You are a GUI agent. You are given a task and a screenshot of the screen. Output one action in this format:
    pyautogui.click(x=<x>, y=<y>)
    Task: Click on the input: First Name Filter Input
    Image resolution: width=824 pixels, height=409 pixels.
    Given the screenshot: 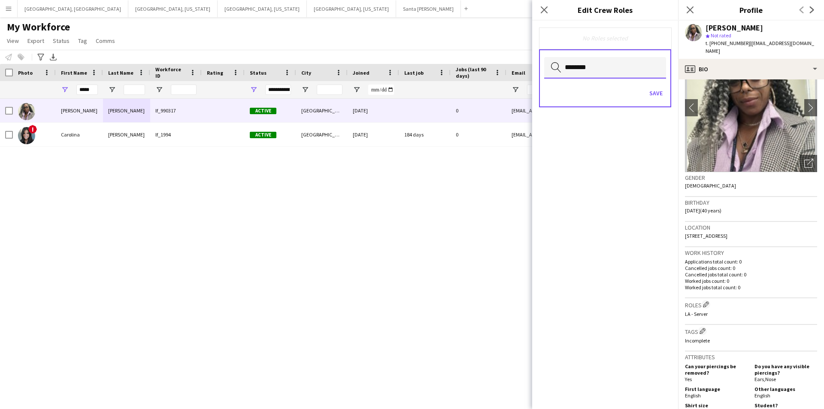 What is the action you would take?
    pyautogui.click(x=87, y=90)
    